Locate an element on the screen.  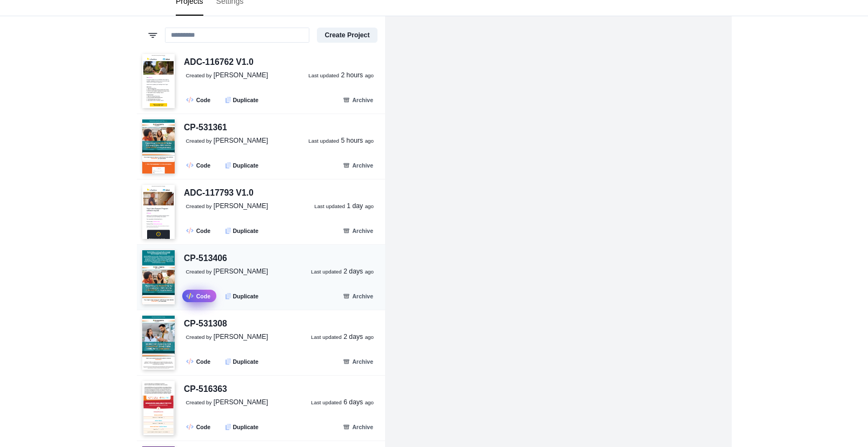
a: Last updated 6 days ago is located at coordinates (342, 403).